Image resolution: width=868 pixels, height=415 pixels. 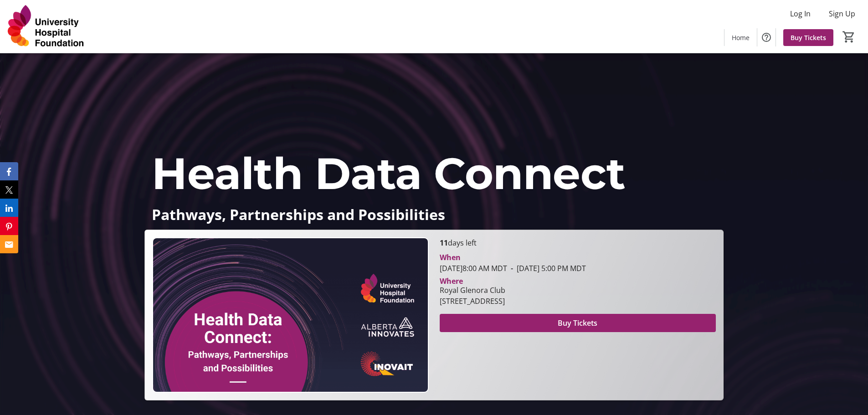 What do you see at coordinates (578, 243) in the screenshot?
I see `p: days left` at bounding box center [578, 243].